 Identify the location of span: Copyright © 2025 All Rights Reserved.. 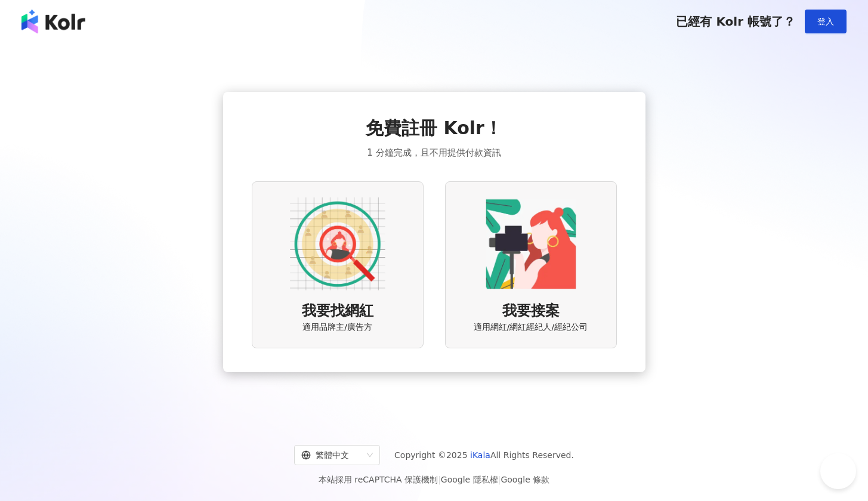
(484, 455).